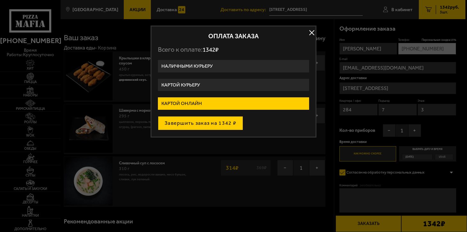 This screenshot has height=232, width=467. What do you see at coordinates (233, 49) in the screenshot?
I see `p: Всего к оплате:` at bounding box center [233, 49].